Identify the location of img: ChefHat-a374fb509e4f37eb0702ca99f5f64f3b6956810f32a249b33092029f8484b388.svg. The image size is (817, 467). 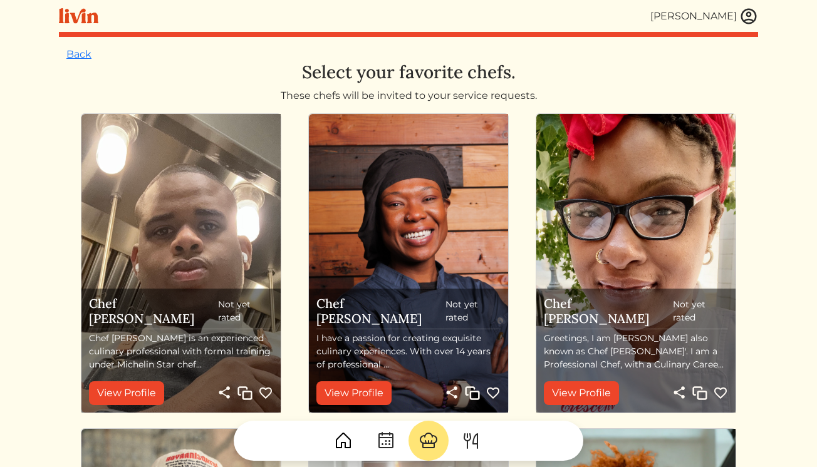
(429, 441).